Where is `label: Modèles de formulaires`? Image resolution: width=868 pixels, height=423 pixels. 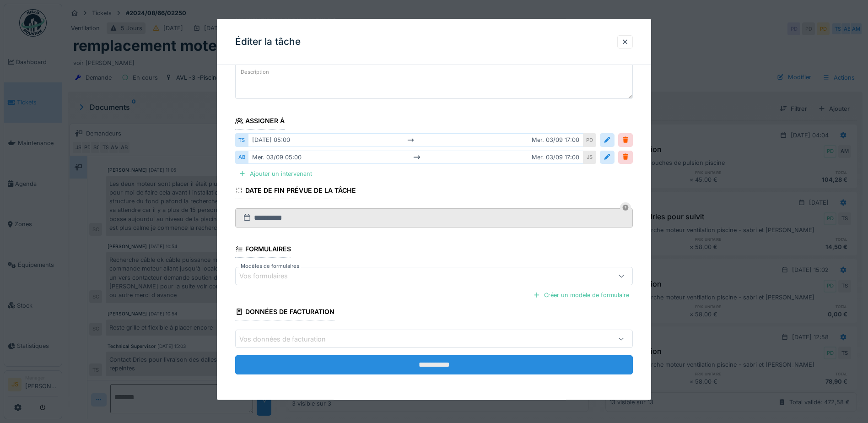 label: Modèles de formulaires is located at coordinates (270, 266).